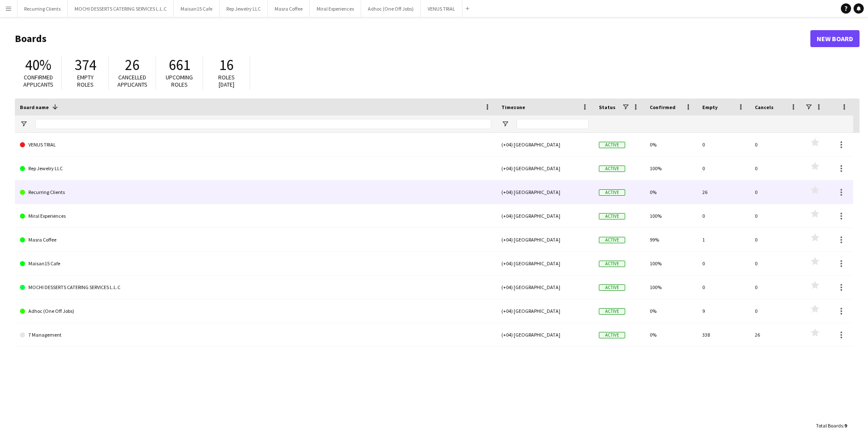 The height and width of the screenshot is (447, 868). What do you see at coordinates (256, 263) in the screenshot?
I see `a: Maisan15 Cafe` at bounding box center [256, 263].